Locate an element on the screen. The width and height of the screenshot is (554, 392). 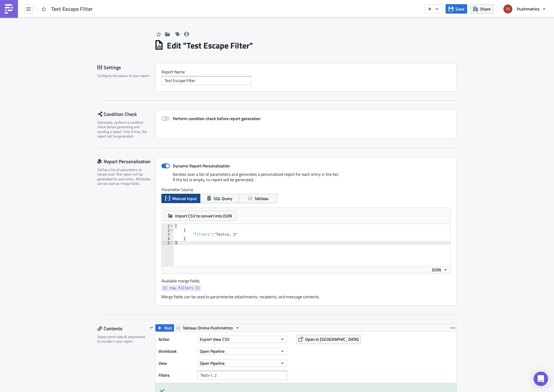
a: {{ row.filters }} is located at coordinates (181, 288).